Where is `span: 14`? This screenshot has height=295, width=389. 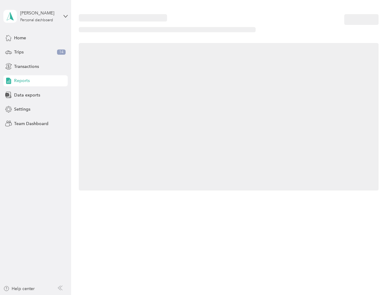
span: 14 is located at coordinates (61, 52).